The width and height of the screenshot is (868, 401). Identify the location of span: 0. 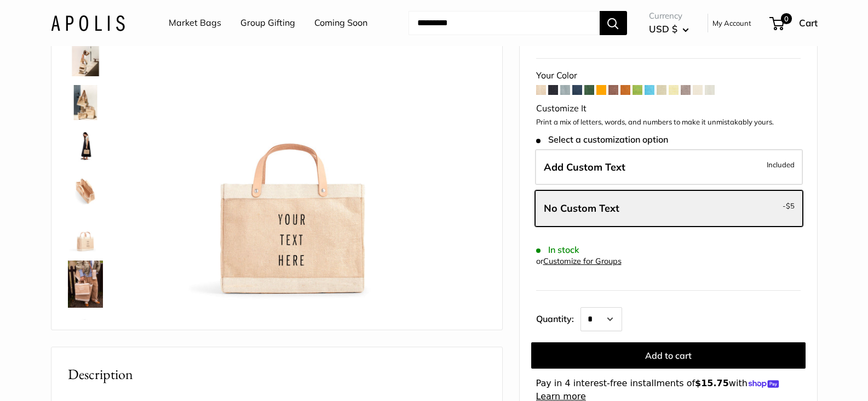
(786, 18).